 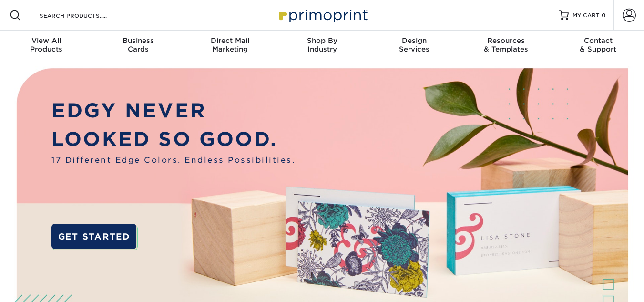 I want to click on span: 17 Different Edge Colors. Endless Possibilities., so click(x=173, y=159).